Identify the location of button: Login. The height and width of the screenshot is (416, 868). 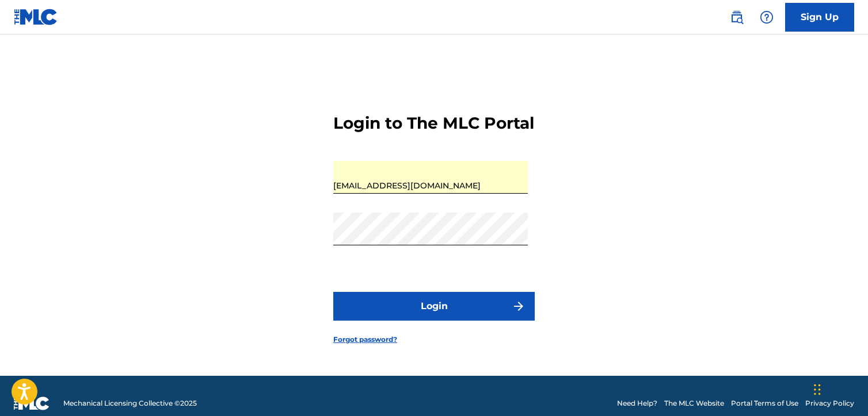
(434, 306).